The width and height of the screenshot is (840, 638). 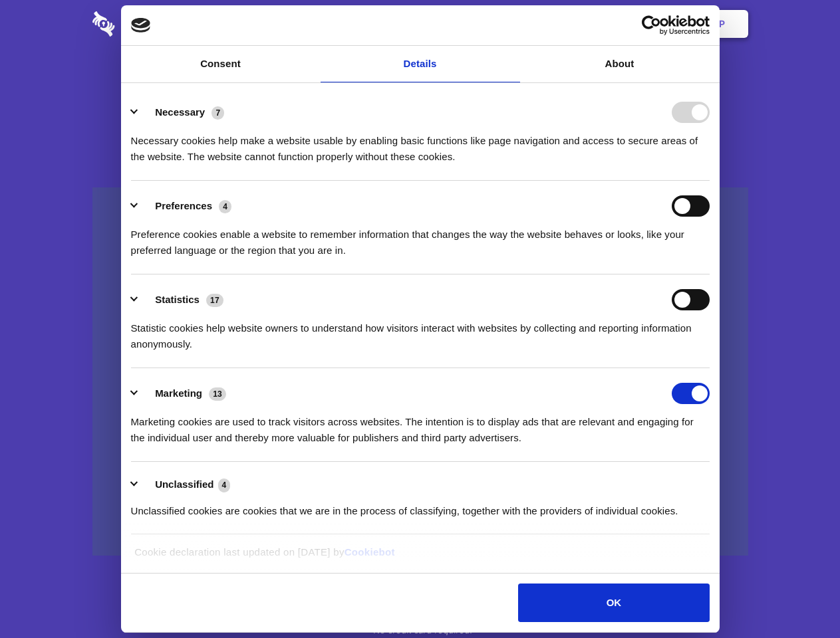 What do you see at coordinates (420, 83) in the screenshot?
I see `h1: Eliminate Slack Data Loss.` at bounding box center [420, 83].